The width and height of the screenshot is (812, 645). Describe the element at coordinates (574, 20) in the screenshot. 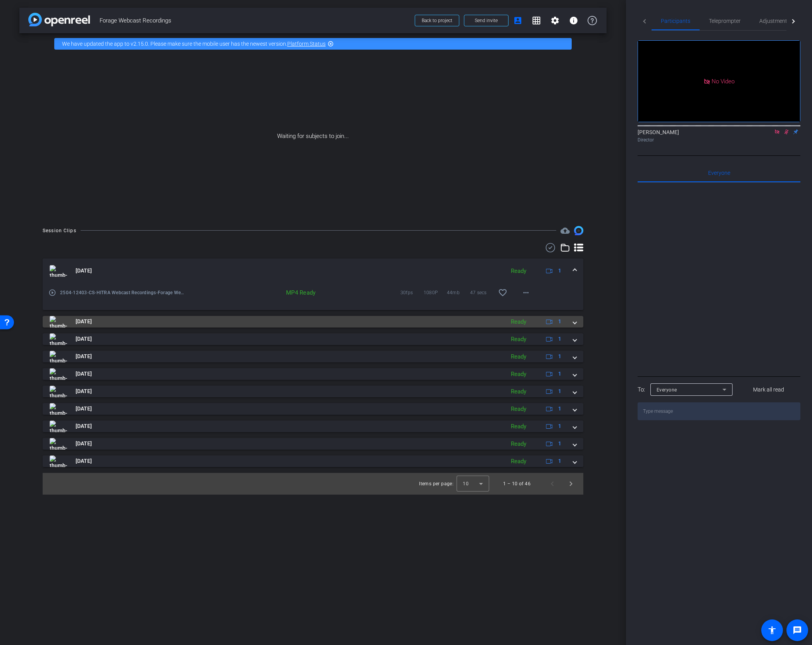

I see `mat-icon: info` at that location.